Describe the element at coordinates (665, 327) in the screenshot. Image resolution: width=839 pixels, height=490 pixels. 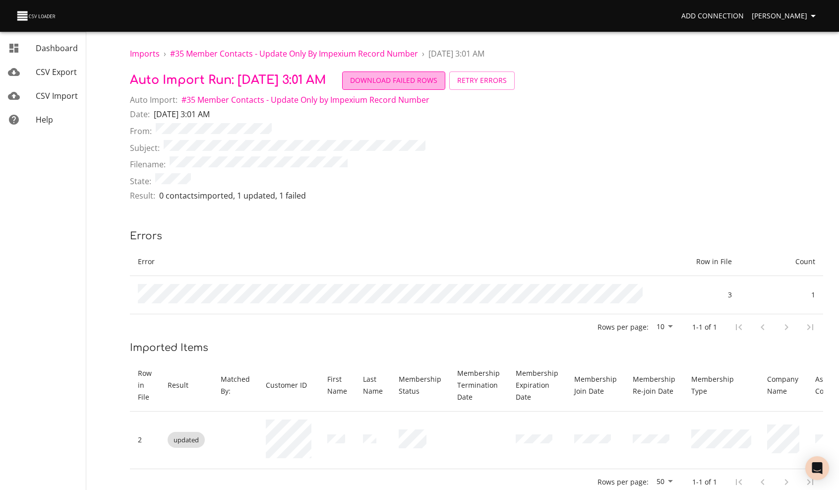
I see `div: 10` at that location.